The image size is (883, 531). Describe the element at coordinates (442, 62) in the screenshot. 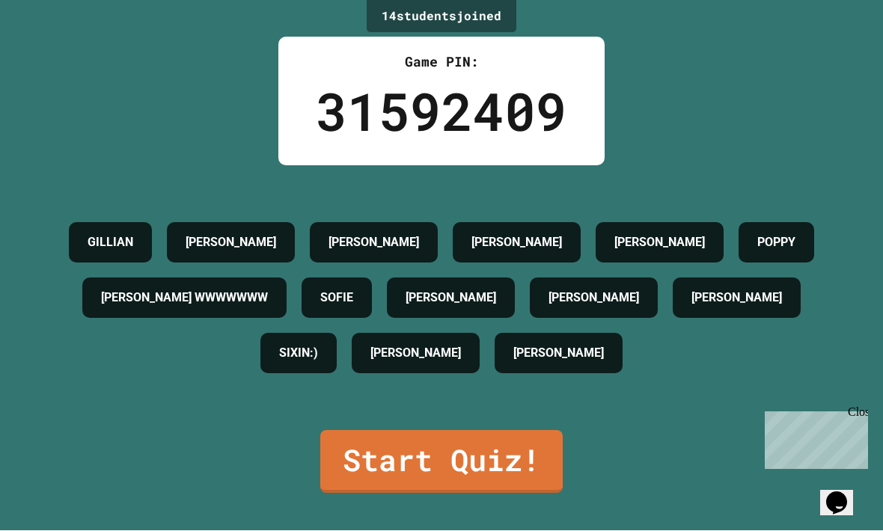

I see `div: Game PIN:` at that location.